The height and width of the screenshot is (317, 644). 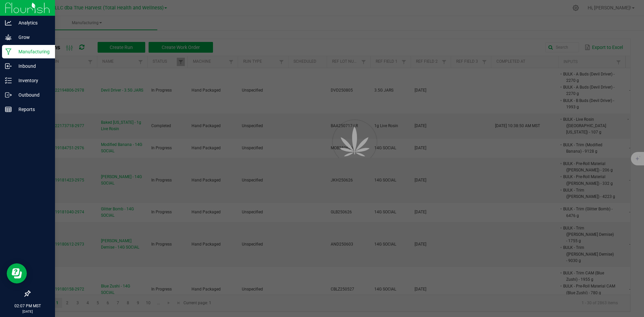 I want to click on inline-svg: Outbound, so click(x=8, y=95).